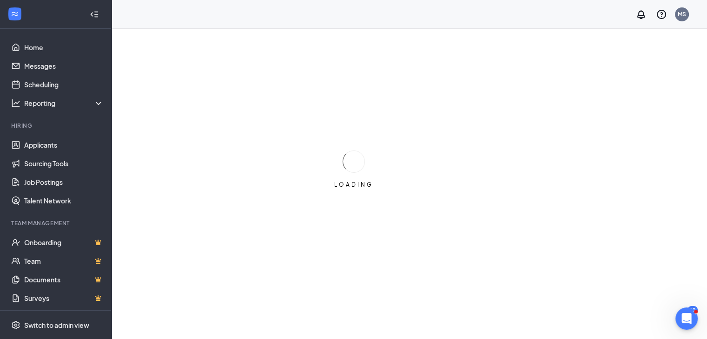 The height and width of the screenshot is (339, 707). Describe the element at coordinates (16, 325) in the screenshot. I see `svg: Settings` at that location.